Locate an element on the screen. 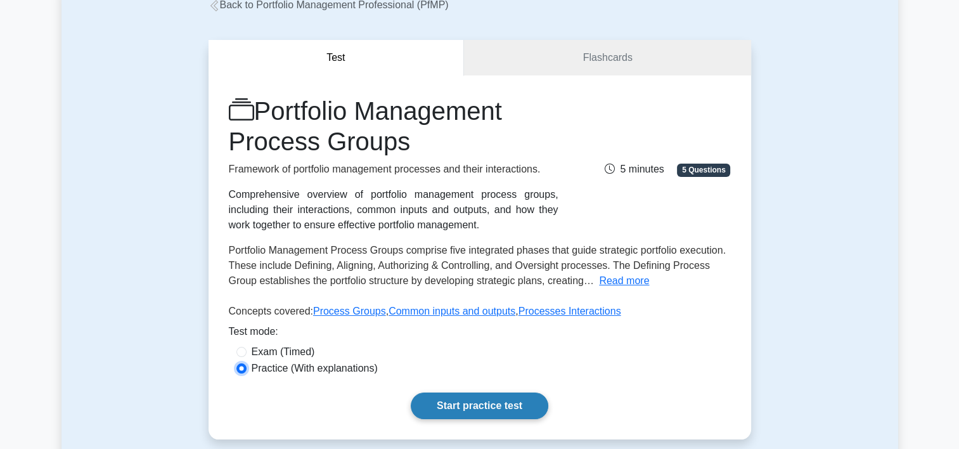  span: Portfolio Management Process Groups comprise five integrated phases that guide strategic portfoli... is located at coordinates (477, 265).